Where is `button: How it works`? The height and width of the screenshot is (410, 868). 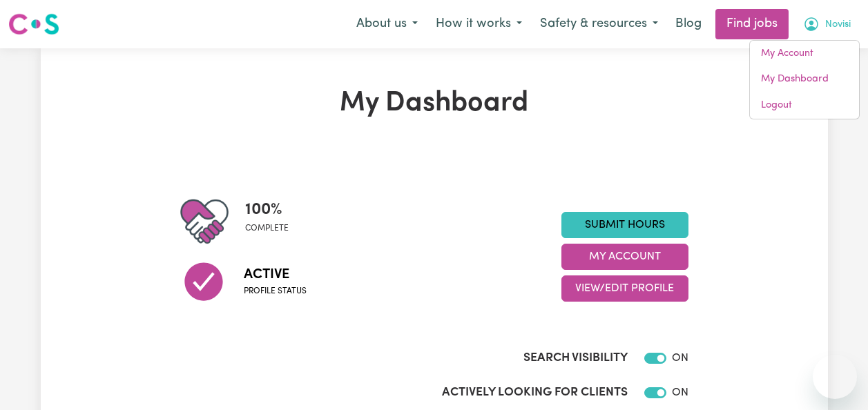
button: How it works is located at coordinates (479, 24).